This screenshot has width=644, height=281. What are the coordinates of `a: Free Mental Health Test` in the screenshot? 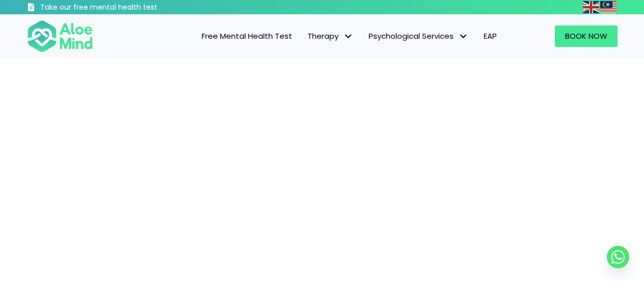 It's located at (247, 36).